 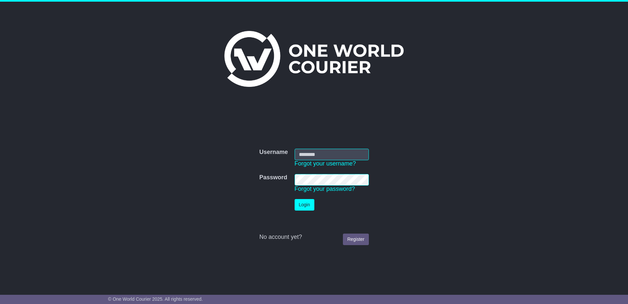 I want to click on a: Forgot your username?, so click(x=325, y=163).